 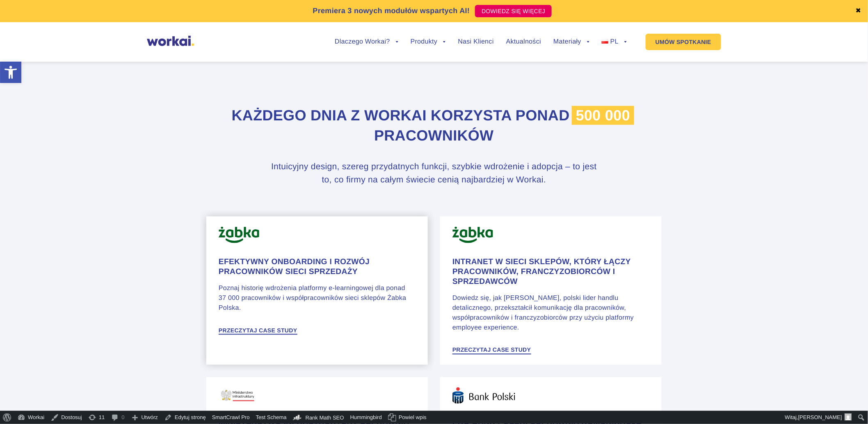 What do you see at coordinates (367, 417) in the screenshot?
I see `a: Hummingbird` at bounding box center [367, 417].